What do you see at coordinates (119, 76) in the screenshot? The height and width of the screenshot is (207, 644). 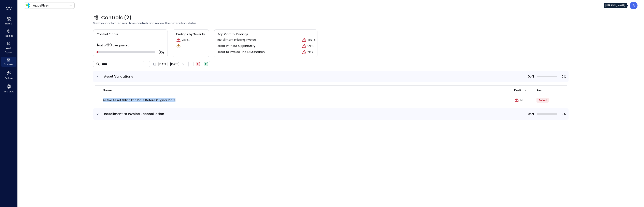 I see `span: Asset Validations` at bounding box center [119, 76].